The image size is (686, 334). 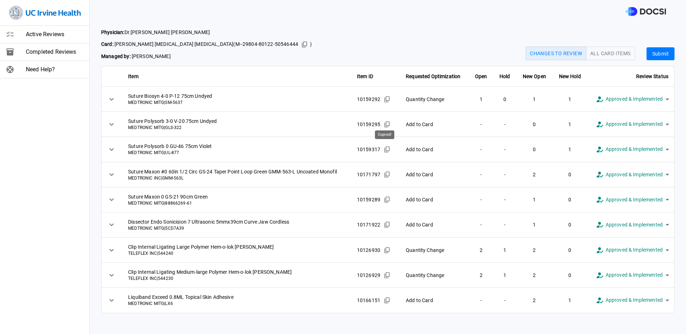 What do you see at coordinates (368, 225) in the screenshot?
I see `span: 10171922` at bounding box center [368, 225].